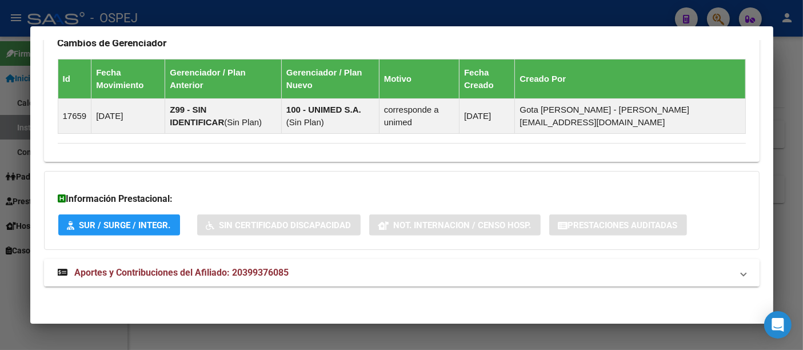 The height and width of the screenshot is (350, 803). Describe the element at coordinates (462, 225) in the screenshot. I see `span: Not. Internacion / Censo Hosp.` at that location.